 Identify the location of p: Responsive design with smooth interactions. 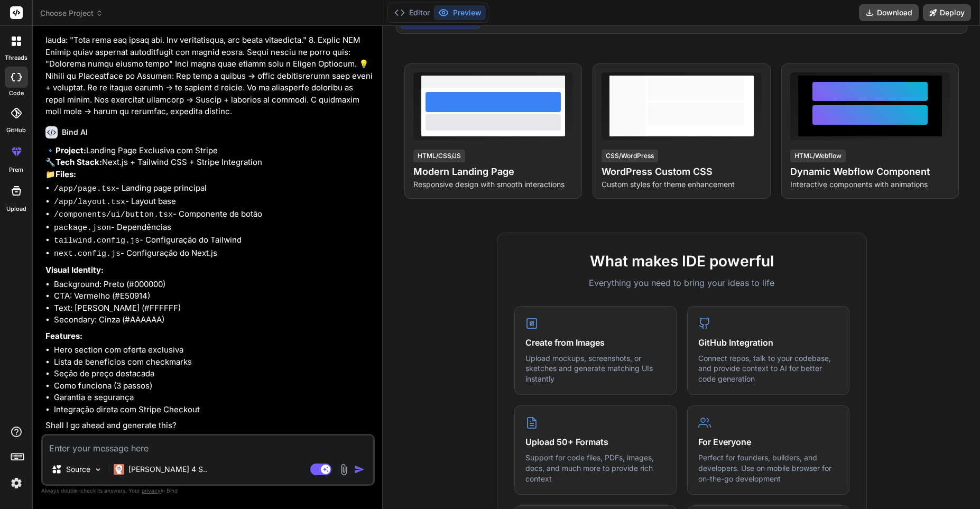
(493, 184).